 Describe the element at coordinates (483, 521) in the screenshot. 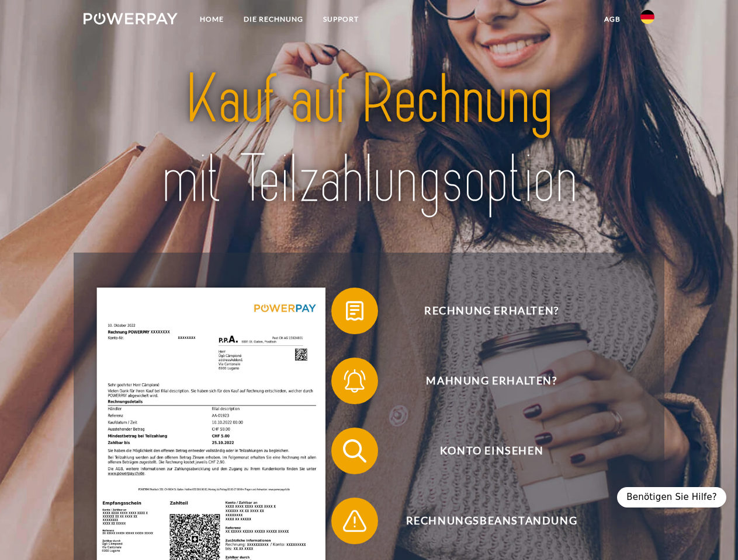

I see `button: Rechnungsbeanstandung` at that location.